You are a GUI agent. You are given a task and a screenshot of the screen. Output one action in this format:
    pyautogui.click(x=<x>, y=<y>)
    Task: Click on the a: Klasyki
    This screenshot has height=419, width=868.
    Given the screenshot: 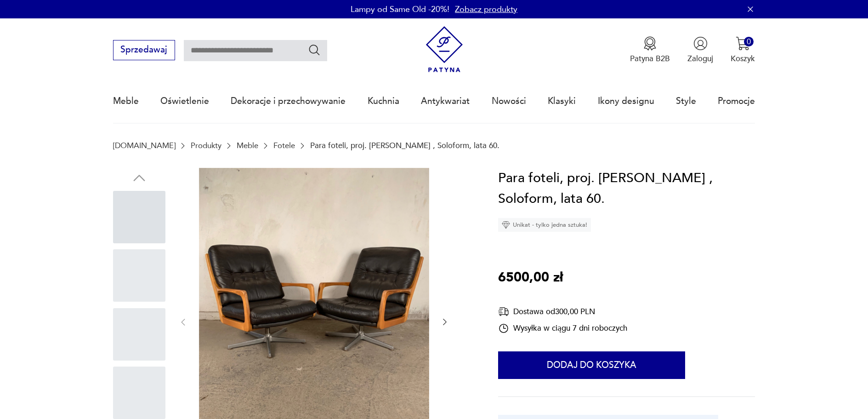 What is the action you would take?
    pyautogui.click(x=562, y=101)
    